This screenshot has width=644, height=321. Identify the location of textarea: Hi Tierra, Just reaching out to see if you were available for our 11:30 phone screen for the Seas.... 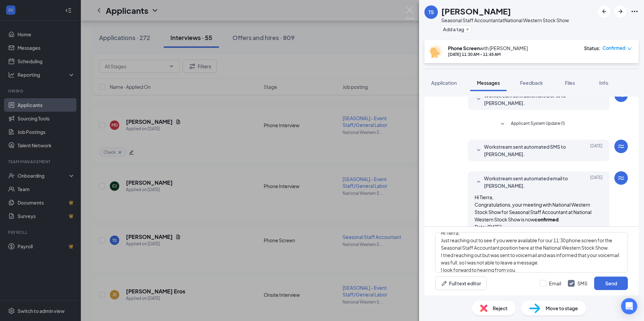
(532, 252).